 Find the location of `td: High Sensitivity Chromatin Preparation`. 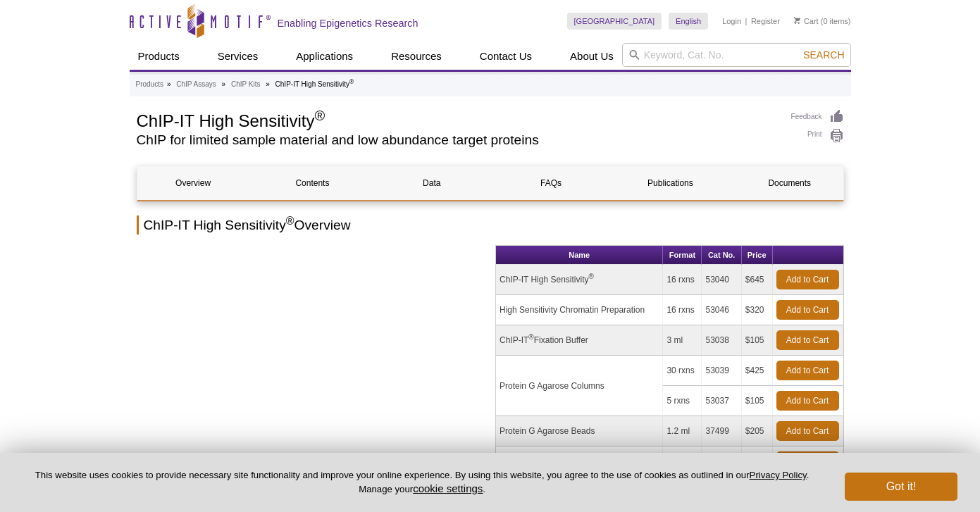

td: High Sensitivity Chromatin Preparation is located at coordinates (579, 310).